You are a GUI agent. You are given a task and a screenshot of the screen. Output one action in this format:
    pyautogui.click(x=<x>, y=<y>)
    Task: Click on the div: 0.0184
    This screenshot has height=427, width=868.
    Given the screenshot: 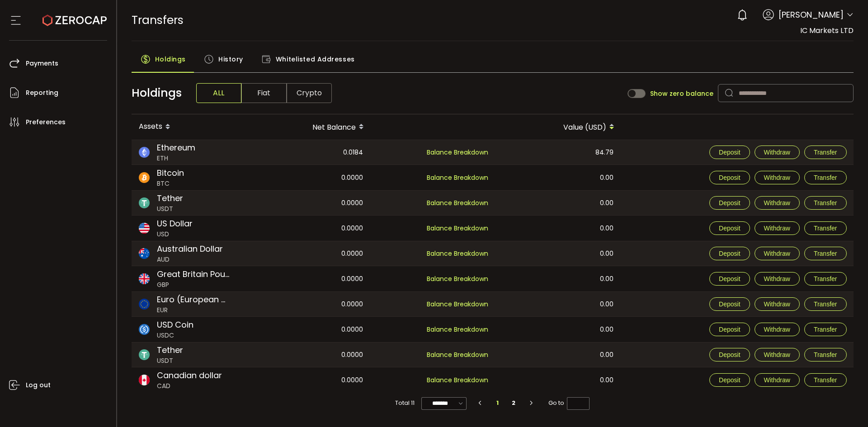 What is the action you would take?
    pyautogui.click(x=308, y=152)
    